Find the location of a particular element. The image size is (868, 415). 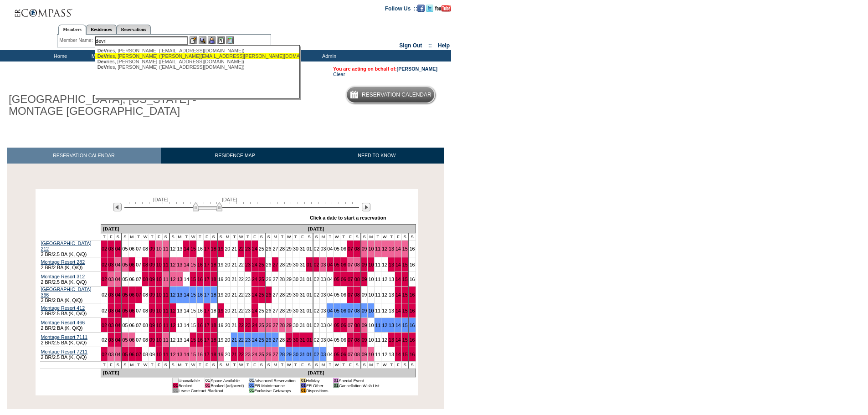

a: Clear is located at coordinates (339, 74).